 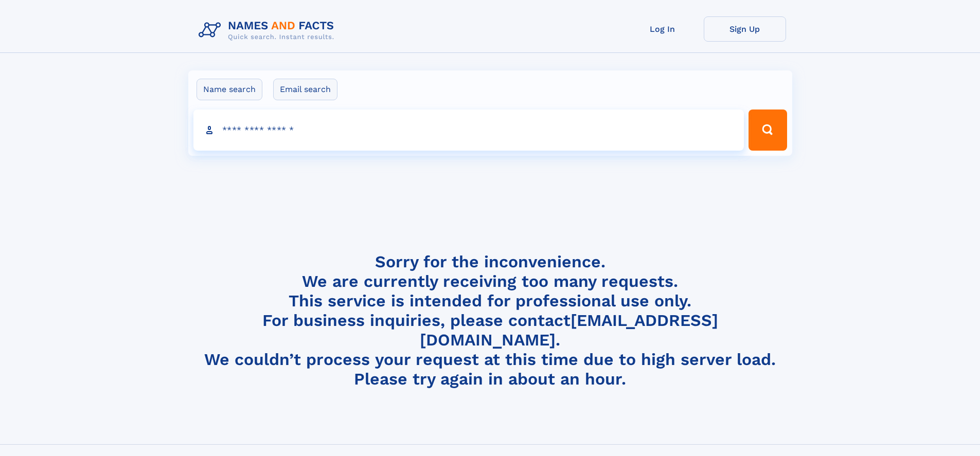 I want to click on label: Email search, so click(x=305, y=90).